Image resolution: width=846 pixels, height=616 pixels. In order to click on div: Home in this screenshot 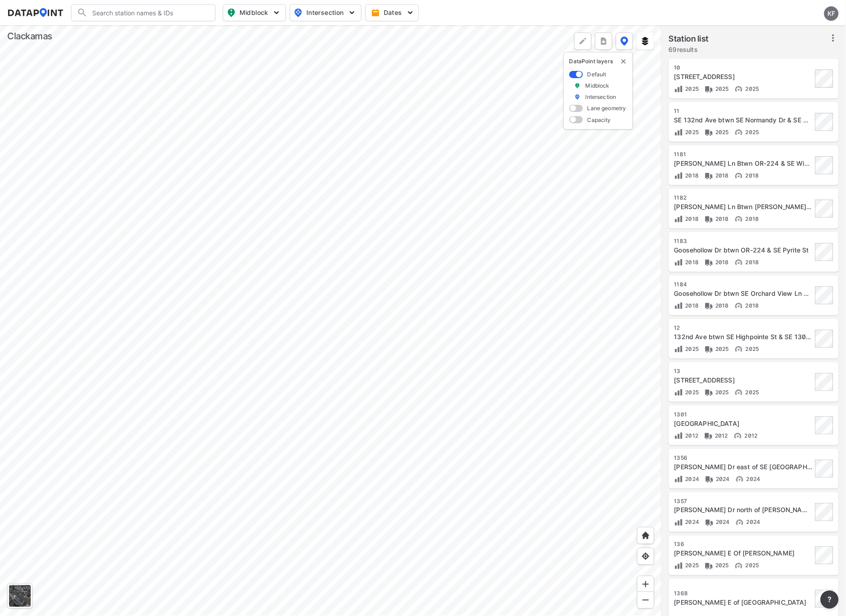, I will do `click(646, 535)`.